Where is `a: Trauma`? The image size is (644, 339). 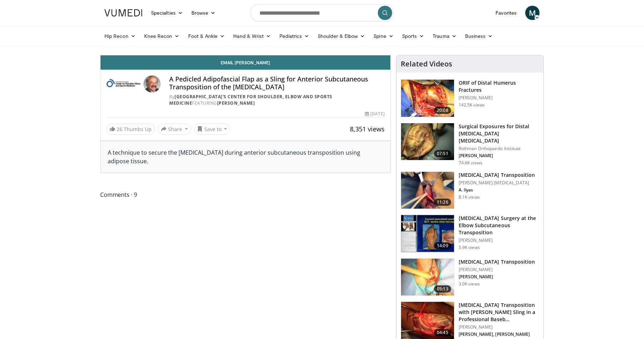 a: Trauma is located at coordinates (444, 36).